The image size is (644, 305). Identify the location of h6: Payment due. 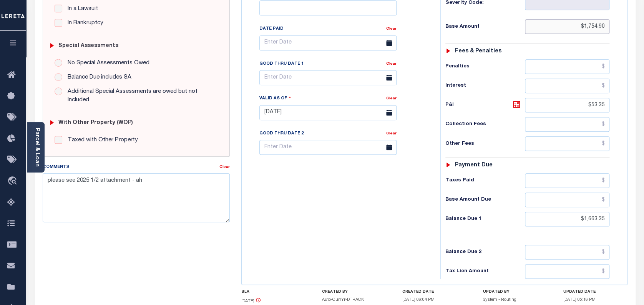
(474, 165).